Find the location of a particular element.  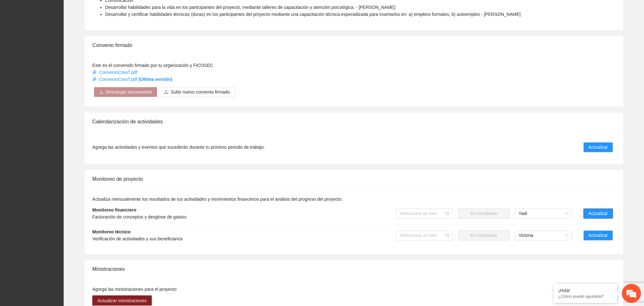

span: download is located at coordinates (101, 92).